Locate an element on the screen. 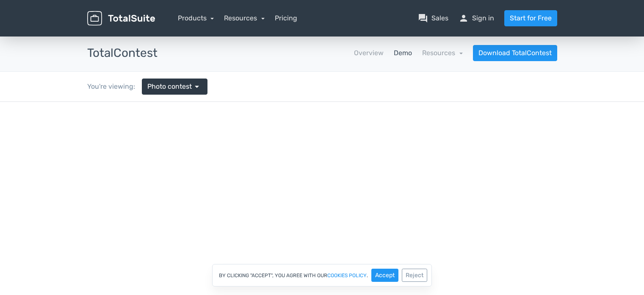  a: Download TotalContest is located at coordinates (515, 53).